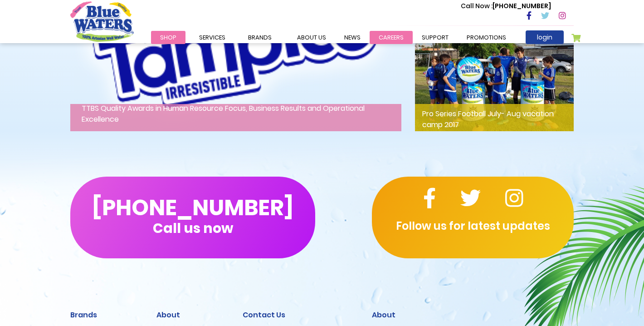 The image size is (644, 326). What do you see at coordinates (212, 37) in the screenshot?
I see `span: Services` at bounding box center [212, 37].